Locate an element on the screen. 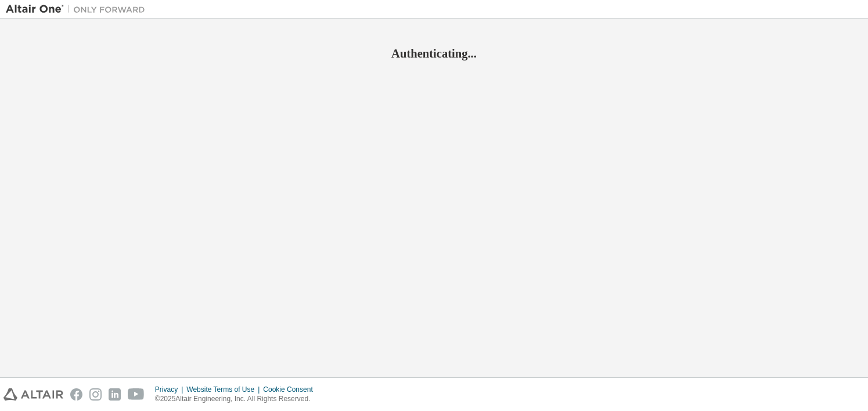 The width and height of the screenshot is (868, 411). div: Cookie Consent is located at coordinates (291, 389).